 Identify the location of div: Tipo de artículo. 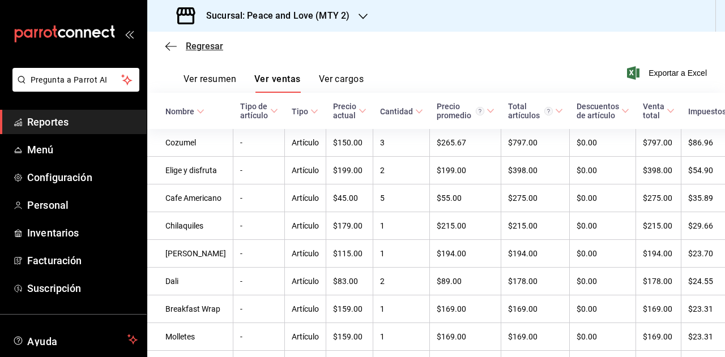
(254, 111).